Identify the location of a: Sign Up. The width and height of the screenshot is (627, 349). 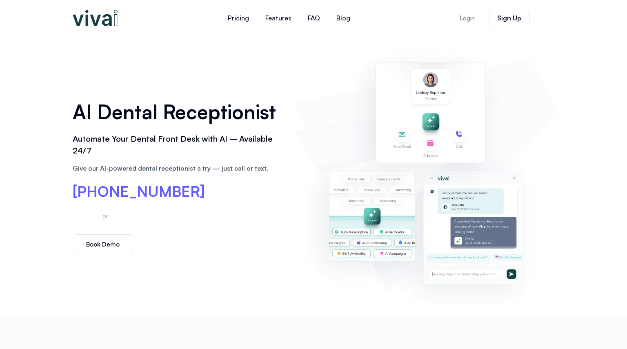
(509, 18).